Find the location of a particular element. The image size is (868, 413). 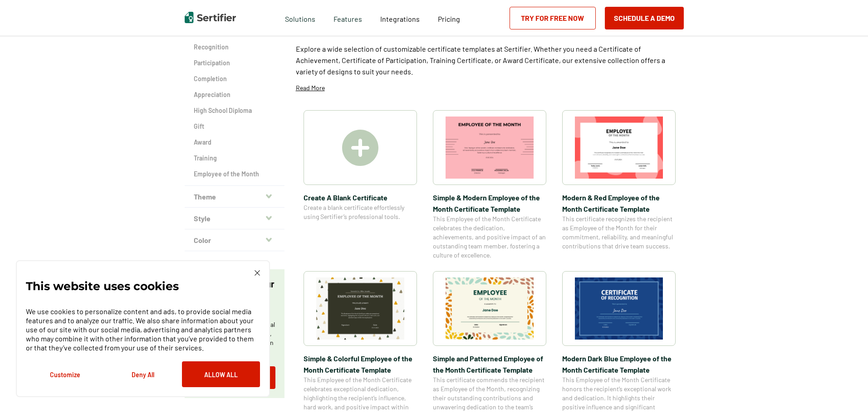

span: Pricing is located at coordinates (449, 19).